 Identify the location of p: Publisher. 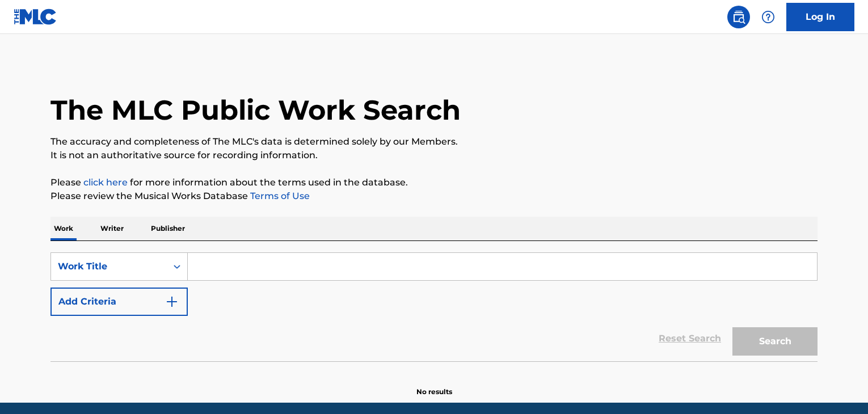
(168, 229).